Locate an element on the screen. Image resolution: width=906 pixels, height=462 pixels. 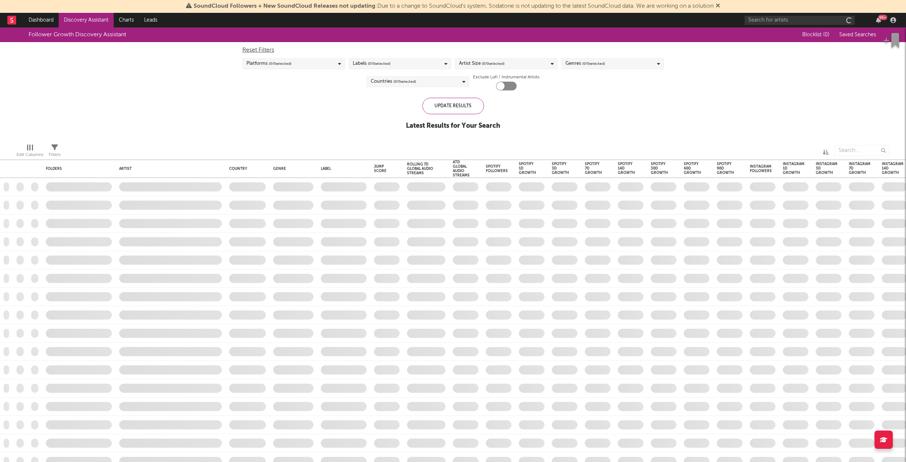
div: Genres is located at coordinates (585, 64).